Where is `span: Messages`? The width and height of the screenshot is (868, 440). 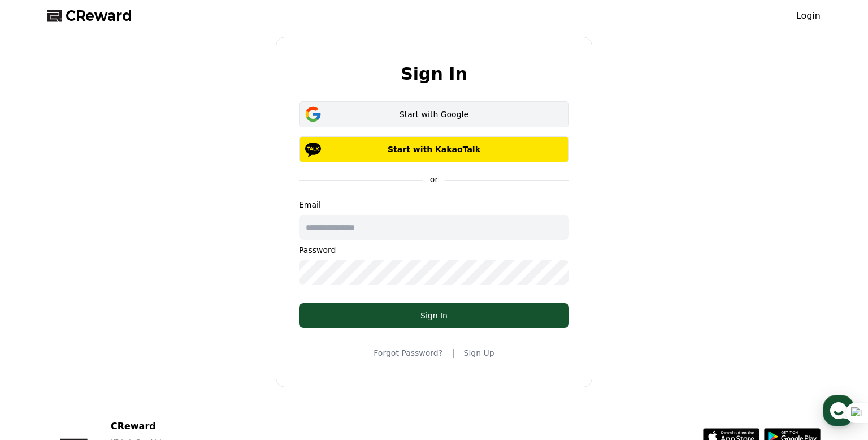 span: Messages is located at coordinates (110, 368).